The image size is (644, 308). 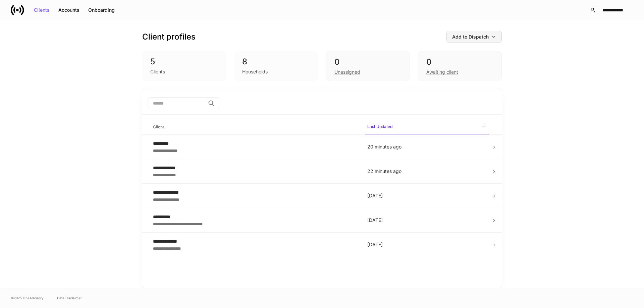 What do you see at coordinates (169, 37) in the screenshot?
I see `h3: Client profiles` at bounding box center [169, 37].